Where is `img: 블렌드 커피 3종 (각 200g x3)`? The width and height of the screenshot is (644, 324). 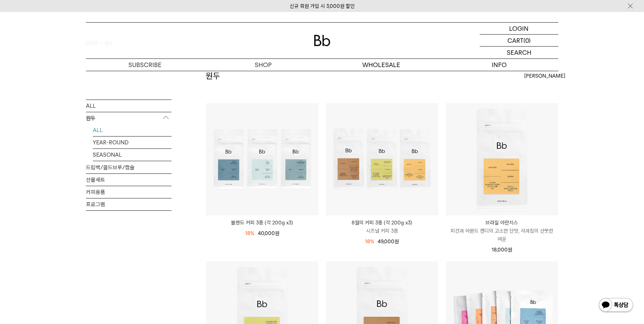
img: 블렌드 커피 3종 (각 200g x3) is located at coordinates (262, 159).